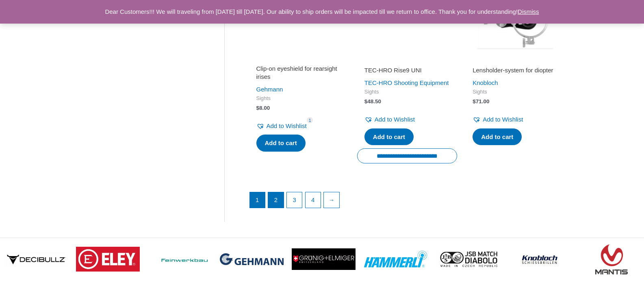 The image size is (644, 300). Describe the element at coordinates (485, 83) in the screenshot. I see `a: Knobloch` at that location.